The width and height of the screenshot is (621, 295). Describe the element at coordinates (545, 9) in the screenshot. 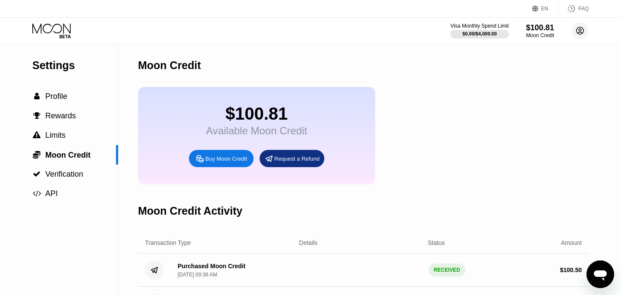

I see `div: EN` at that location.